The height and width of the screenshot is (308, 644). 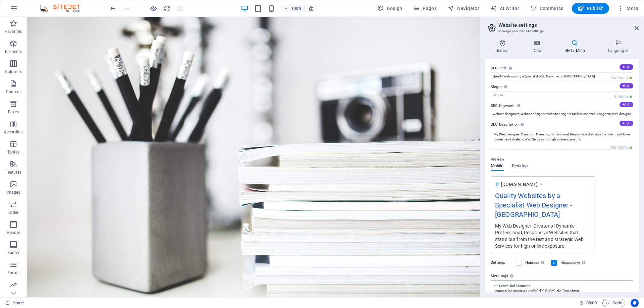 What do you see at coordinates (13, 152) in the screenshot?
I see `p: Tables` at bounding box center [13, 152].